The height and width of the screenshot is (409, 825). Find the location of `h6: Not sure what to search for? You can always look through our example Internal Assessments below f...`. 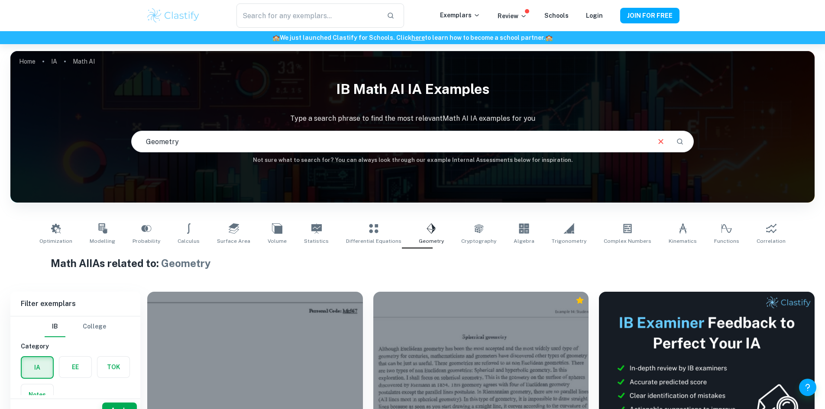

h6: Not sure what to search for? You can always look through our example Internal Assessments below f... is located at coordinates (413, 160).